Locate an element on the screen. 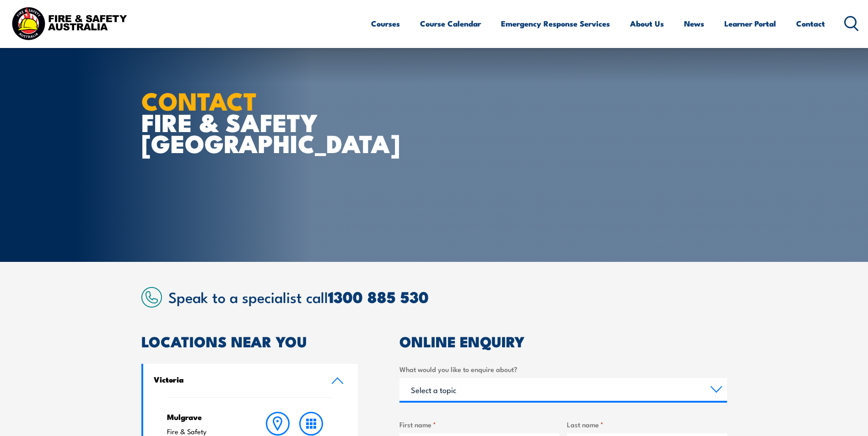 This screenshot has height=436, width=868. a: 1300 885 530 is located at coordinates (379, 296).